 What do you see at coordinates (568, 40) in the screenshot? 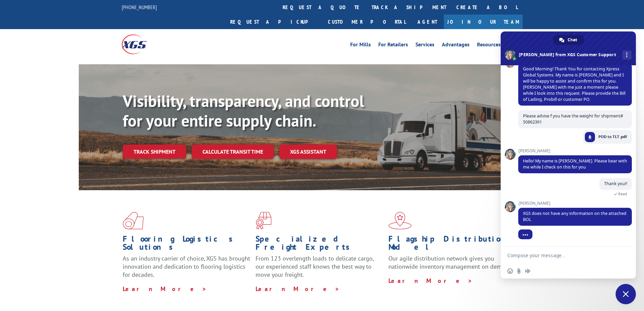
I see `div: Chat` at bounding box center [568, 40].